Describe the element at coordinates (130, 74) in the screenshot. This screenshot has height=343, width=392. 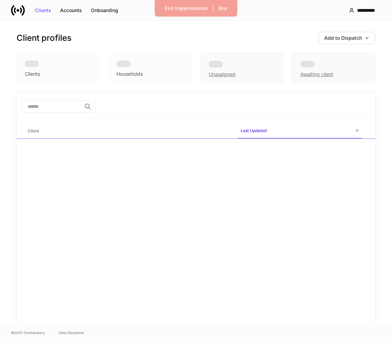
I see `div: Households` at that location.